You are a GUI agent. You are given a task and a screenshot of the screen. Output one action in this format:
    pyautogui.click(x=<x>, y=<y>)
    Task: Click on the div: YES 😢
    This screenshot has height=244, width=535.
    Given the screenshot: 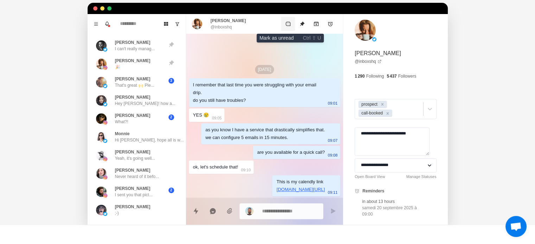 What is the action you would take?
    pyautogui.click(x=201, y=115)
    